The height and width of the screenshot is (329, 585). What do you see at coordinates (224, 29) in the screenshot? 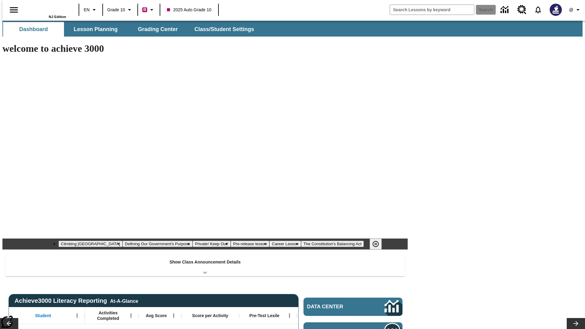
I see `span: Class/Student Settings` at bounding box center [224, 29].